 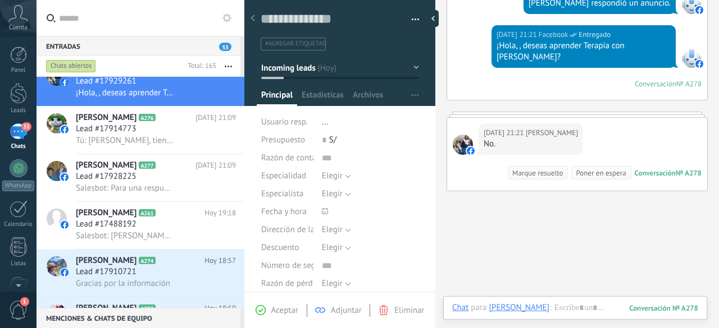 I want to click on div: Entradas, so click(x=138, y=46).